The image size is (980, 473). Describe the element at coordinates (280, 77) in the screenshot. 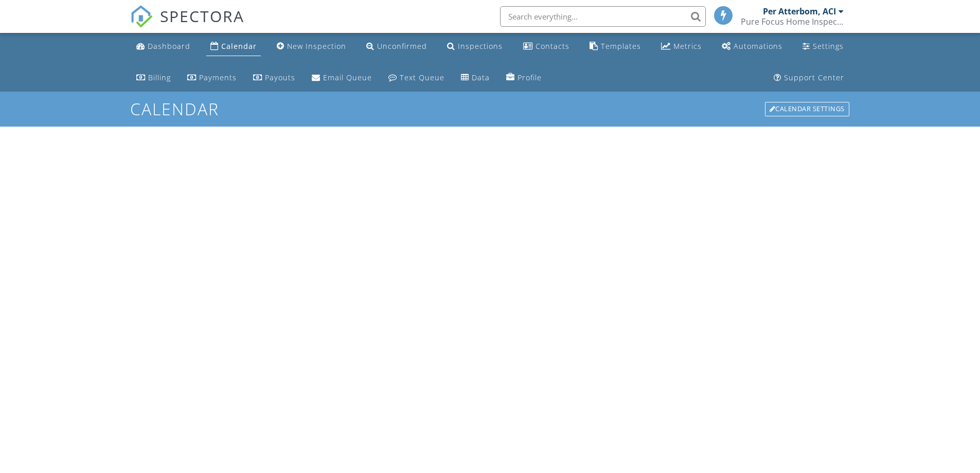

I see `div: Payouts` at that location.